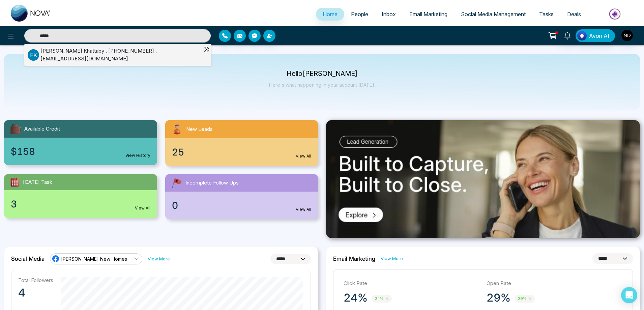 This screenshot has height=310, width=644. What do you see at coordinates (546, 14) in the screenshot?
I see `a: Tasks` at bounding box center [546, 14].